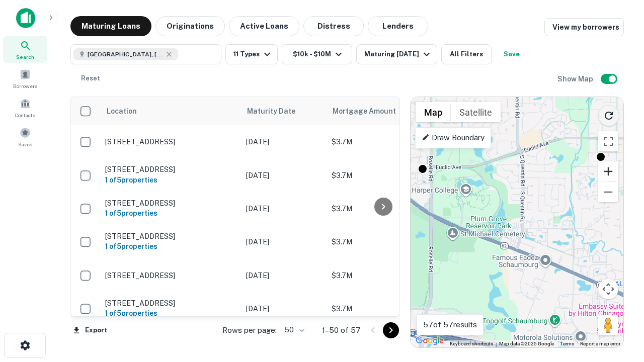  Describe the element at coordinates (170, 111) in the screenshot. I see `th: Location` at that location.